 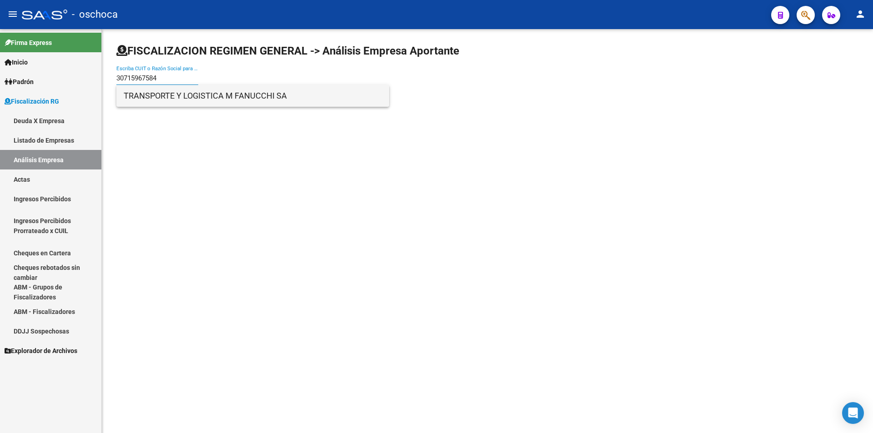 I want to click on span: Padrón, so click(x=19, y=82).